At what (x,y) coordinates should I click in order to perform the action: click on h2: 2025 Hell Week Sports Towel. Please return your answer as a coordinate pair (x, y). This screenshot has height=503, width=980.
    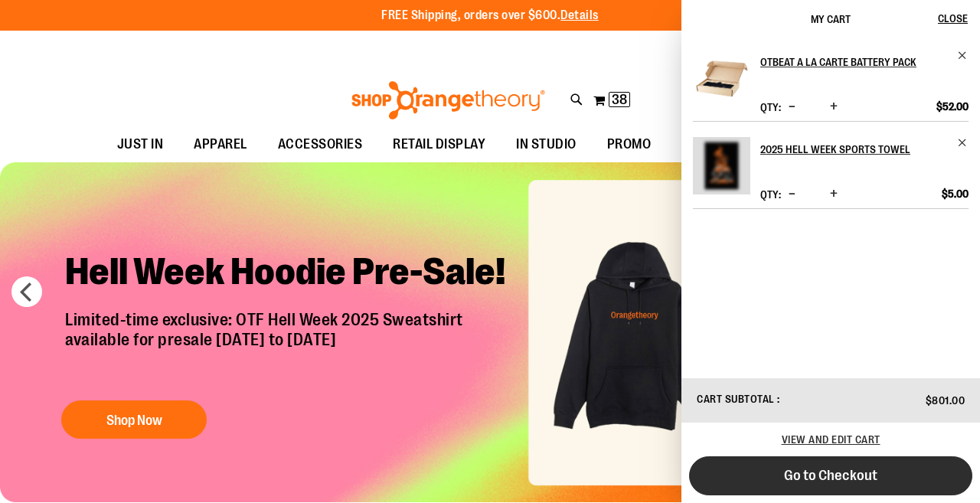
    Looking at the image, I should click on (853, 149).